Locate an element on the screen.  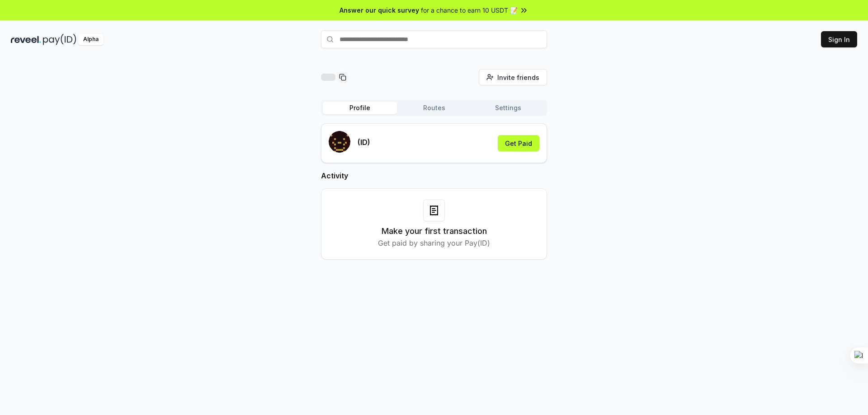
span: for a chance to earn 10 USDT 📝 is located at coordinates (469, 10).